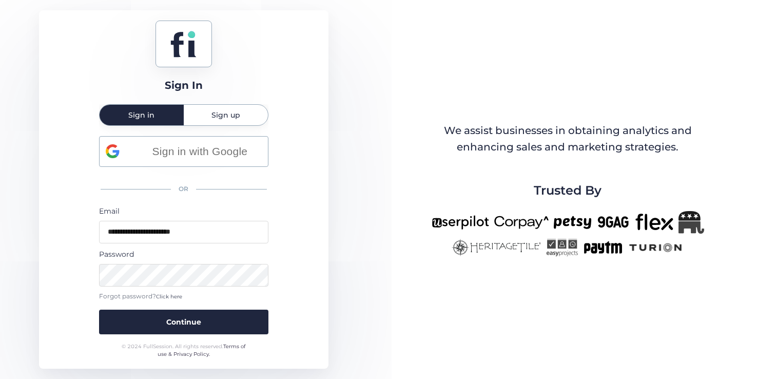  What do you see at coordinates (691, 222) in the screenshot?
I see `img: Republicanlogo-bw.png` at bounding box center [691, 222].